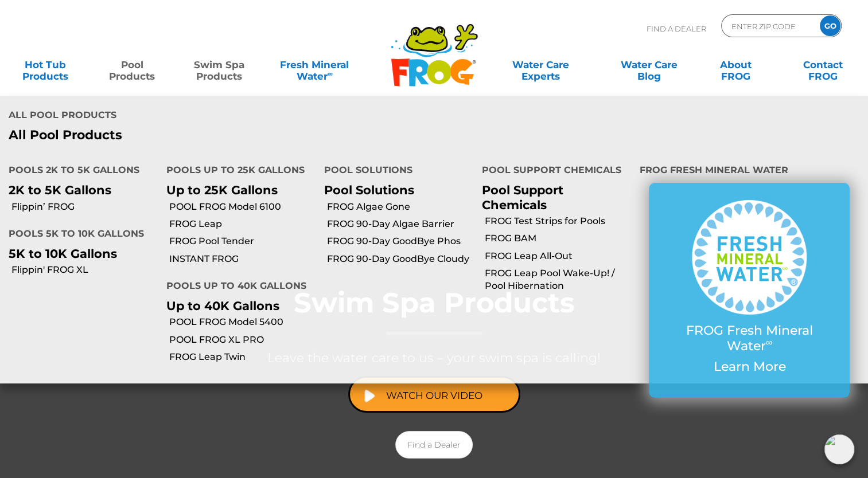  What do you see at coordinates (768, 26) in the screenshot?
I see `input: Zip Code Form` at bounding box center [768, 26].